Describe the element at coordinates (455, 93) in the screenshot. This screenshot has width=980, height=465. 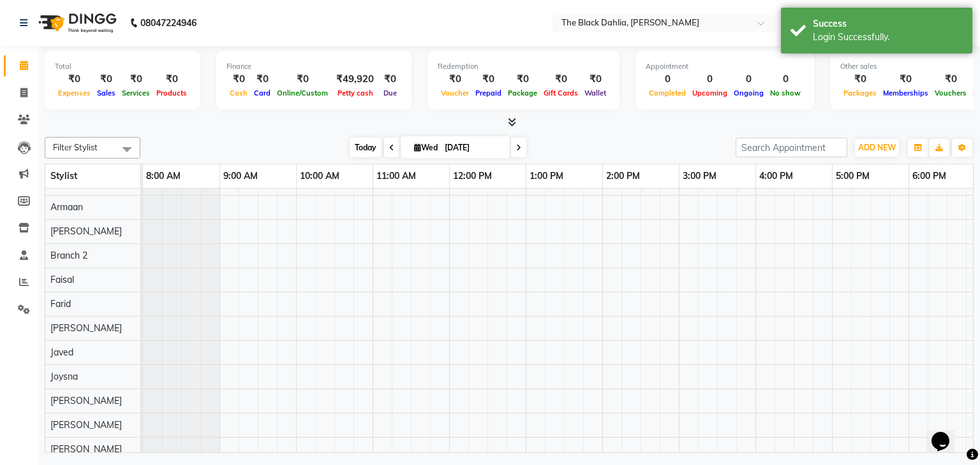
I see `span: Voucher` at that location.